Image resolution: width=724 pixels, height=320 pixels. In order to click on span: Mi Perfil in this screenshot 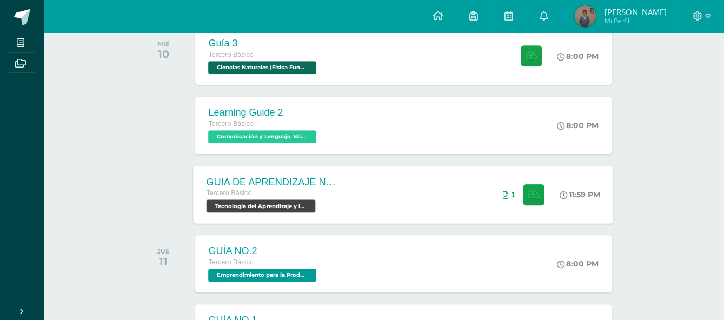, I will do `click(635, 21)`.